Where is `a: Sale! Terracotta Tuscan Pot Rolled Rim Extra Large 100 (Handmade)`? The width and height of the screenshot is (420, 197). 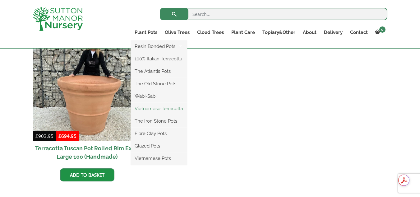 a: Sale! Terracotta Tuscan Pot Rolled Rim Extra Large 100 (Handmade) is located at coordinates (87, 98).